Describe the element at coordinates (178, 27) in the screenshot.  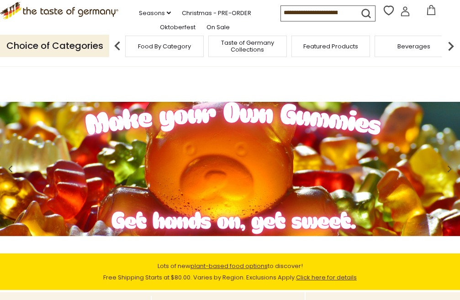
I see `a: Oktoberfest` at that location.